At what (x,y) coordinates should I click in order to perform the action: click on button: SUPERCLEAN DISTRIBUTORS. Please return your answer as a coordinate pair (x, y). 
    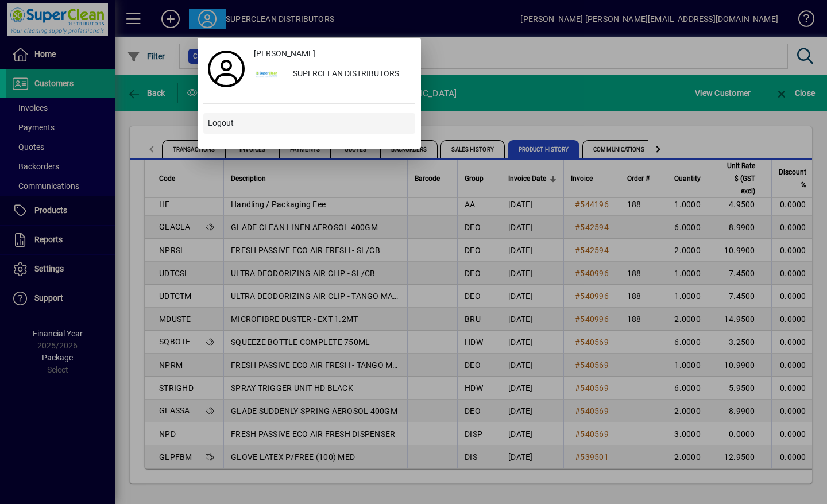
    Looking at the image, I should click on (332, 75).